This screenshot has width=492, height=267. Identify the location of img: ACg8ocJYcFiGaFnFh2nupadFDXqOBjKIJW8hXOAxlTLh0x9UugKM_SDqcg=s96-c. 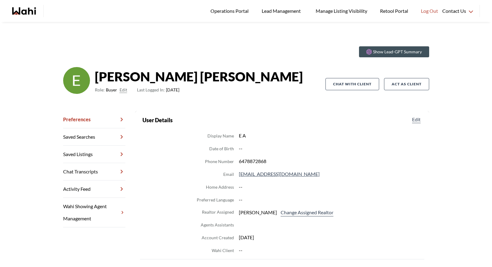
(77, 81).